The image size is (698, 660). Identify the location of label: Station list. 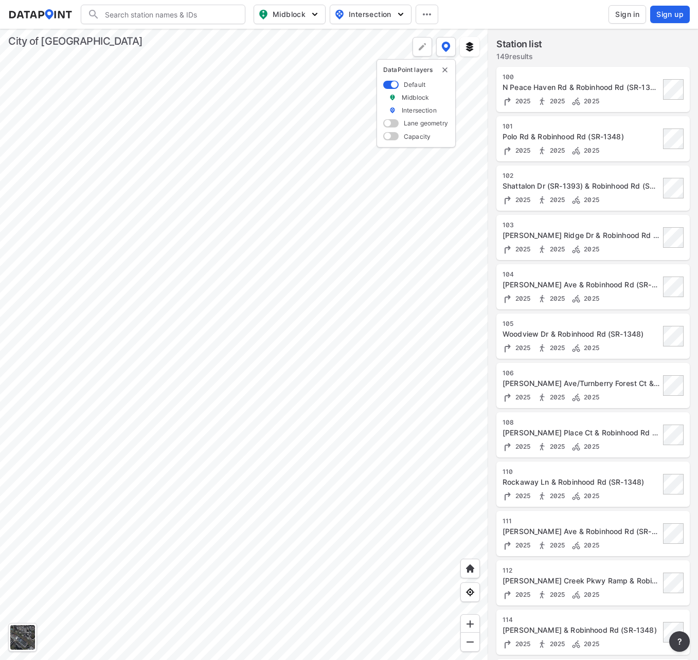
(519, 44).